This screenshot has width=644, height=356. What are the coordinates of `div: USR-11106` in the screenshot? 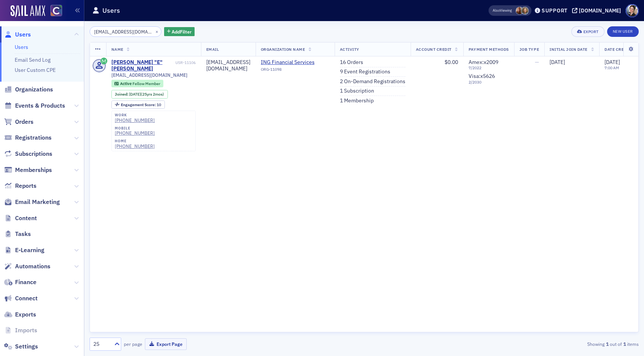 It's located at (185, 63).